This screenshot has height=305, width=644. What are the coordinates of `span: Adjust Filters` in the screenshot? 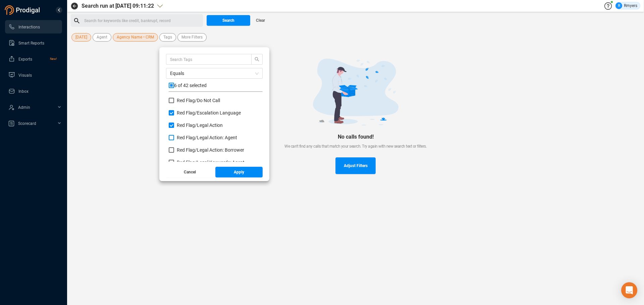 It's located at (355, 166).